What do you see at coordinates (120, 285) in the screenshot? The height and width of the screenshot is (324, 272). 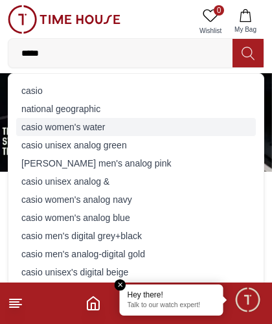 I see `em: Close tooltip` at bounding box center [120, 285].